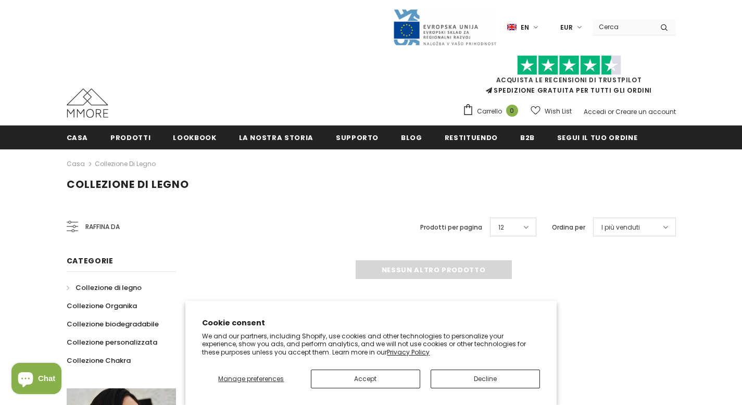 This screenshot has width=742, height=405. I want to click on h2: Cookie consent, so click(371, 323).